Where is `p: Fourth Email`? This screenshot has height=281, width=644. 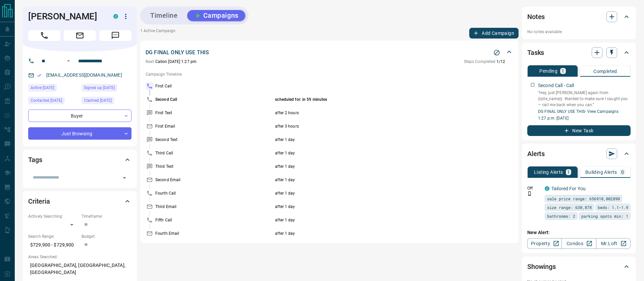
p: Fourth Email is located at coordinates (214, 233).